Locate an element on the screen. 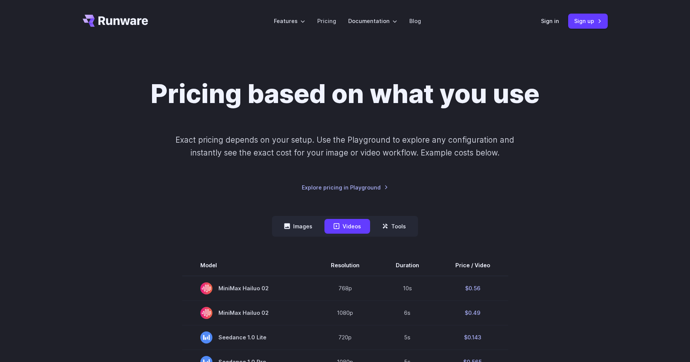 The width and height of the screenshot is (690, 362). td: 10s is located at coordinates (407, 288).